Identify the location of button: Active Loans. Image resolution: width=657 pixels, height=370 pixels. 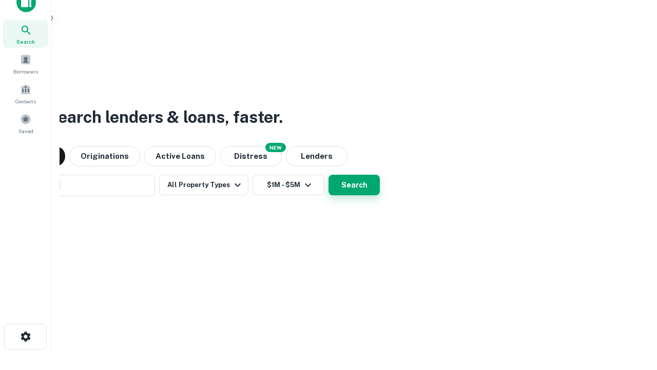
(180, 156).